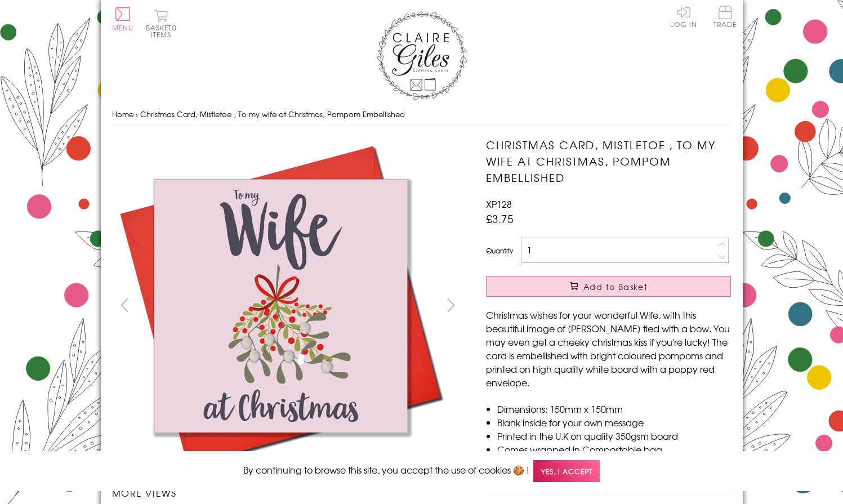  What do you see at coordinates (614, 409) in the screenshot?
I see `li: Dimensions: 150mm x 150mm` at bounding box center [614, 409].